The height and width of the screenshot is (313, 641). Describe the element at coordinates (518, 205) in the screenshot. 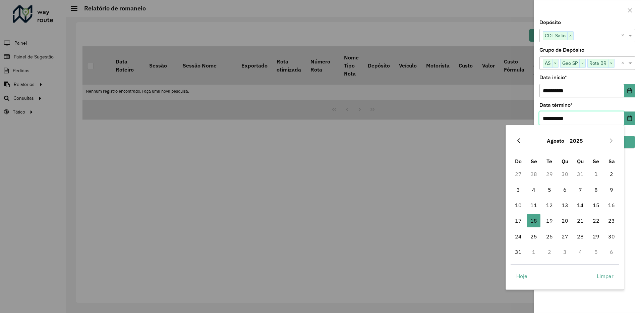

I see `td: 10` at that location.